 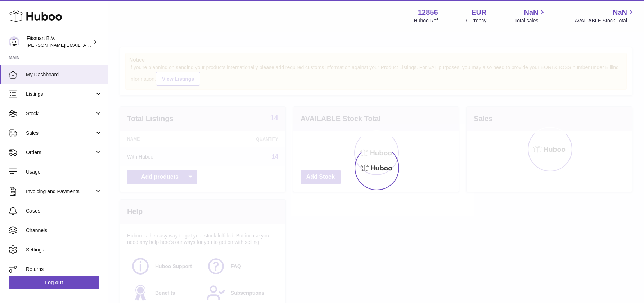 What do you see at coordinates (64, 269) in the screenshot?
I see `span: Returns` at bounding box center [64, 269].